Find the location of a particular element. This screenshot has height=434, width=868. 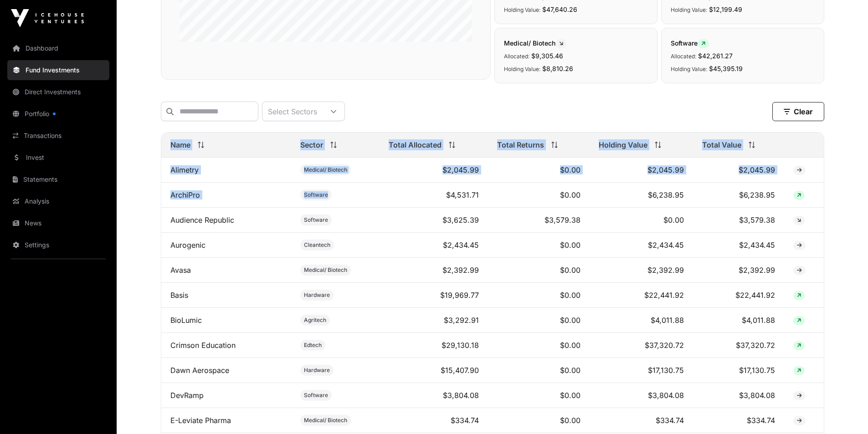

td: $4,531.71 is located at coordinates (434, 195).